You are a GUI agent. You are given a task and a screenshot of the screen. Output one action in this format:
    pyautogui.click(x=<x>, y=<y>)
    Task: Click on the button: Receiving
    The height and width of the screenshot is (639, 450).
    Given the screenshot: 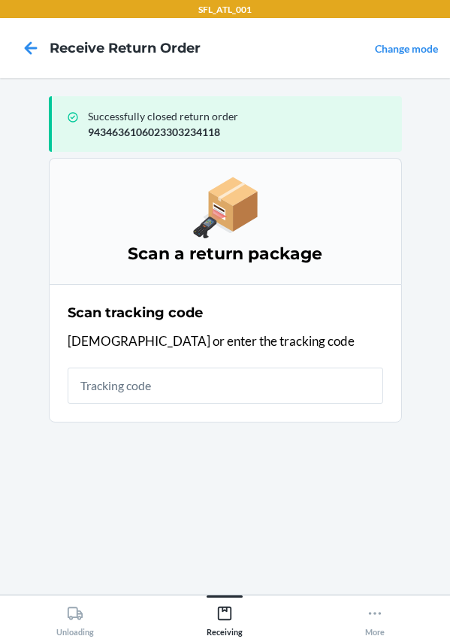 What is the action you would take?
    pyautogui.click(x=225, y=616)
    